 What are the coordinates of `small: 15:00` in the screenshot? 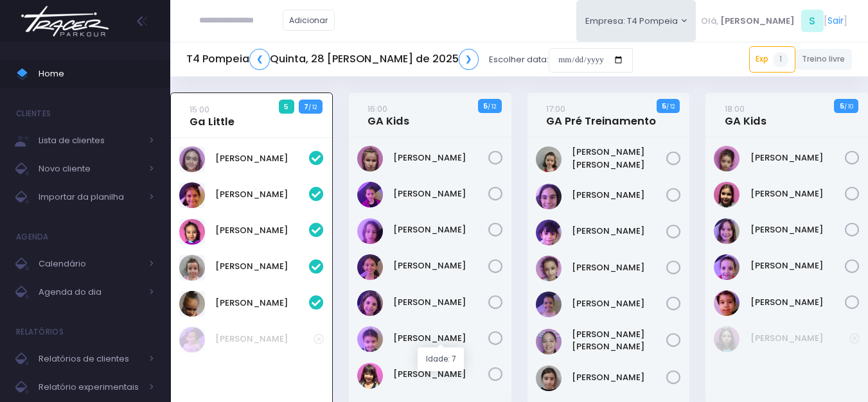 It's located at (199, 109).